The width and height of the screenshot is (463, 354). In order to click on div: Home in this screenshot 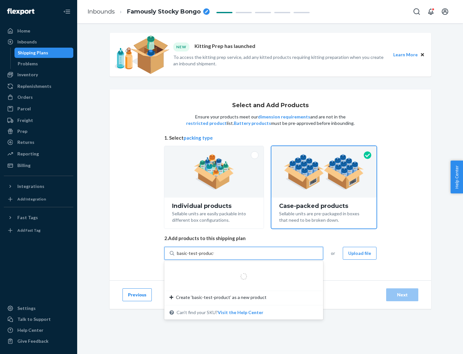, I will do `click(24, 31)`.